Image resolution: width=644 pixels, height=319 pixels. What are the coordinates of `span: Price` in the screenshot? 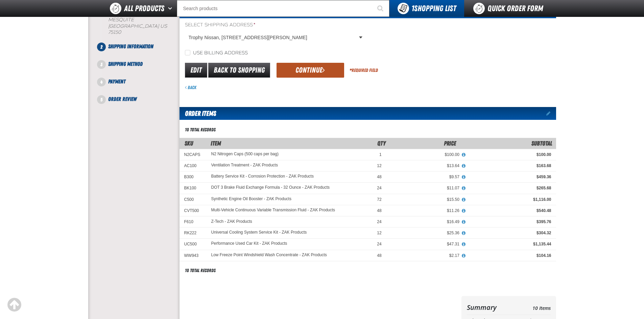 It's located at (450, 143).